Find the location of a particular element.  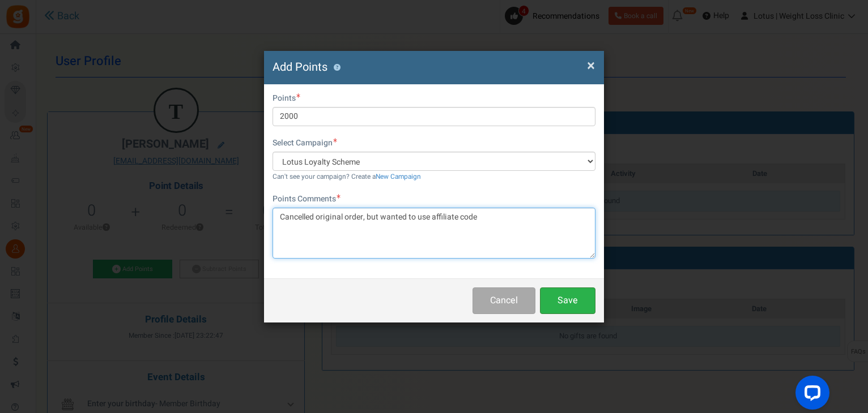

small: Can't see your campaign? Create a is located at coordinates (347, 177).